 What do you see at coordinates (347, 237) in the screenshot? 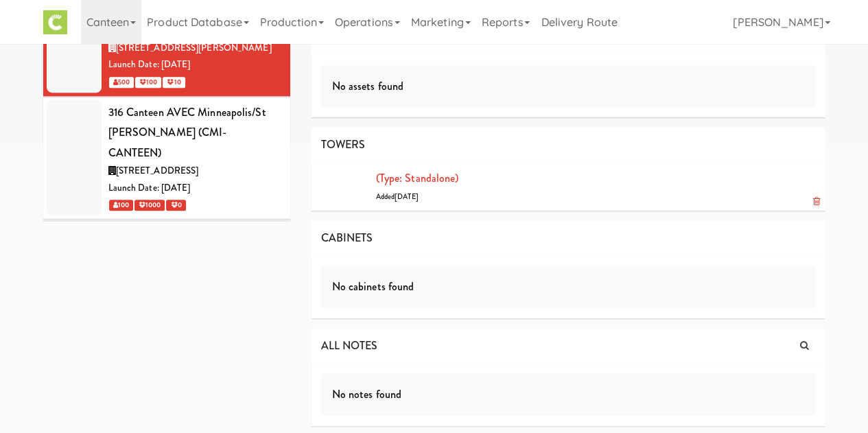
I see `span: CABINETS` at bounding box center [347, 237].